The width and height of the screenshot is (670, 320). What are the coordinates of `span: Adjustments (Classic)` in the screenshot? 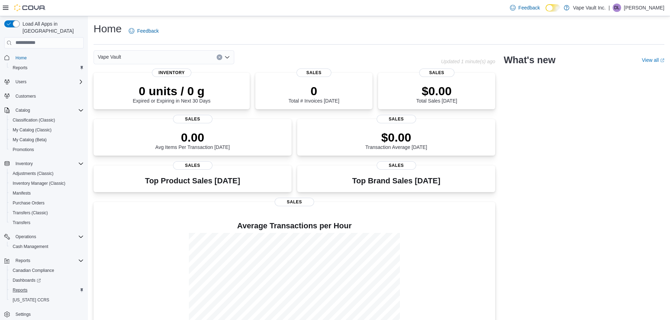 It's located at (33, 174).